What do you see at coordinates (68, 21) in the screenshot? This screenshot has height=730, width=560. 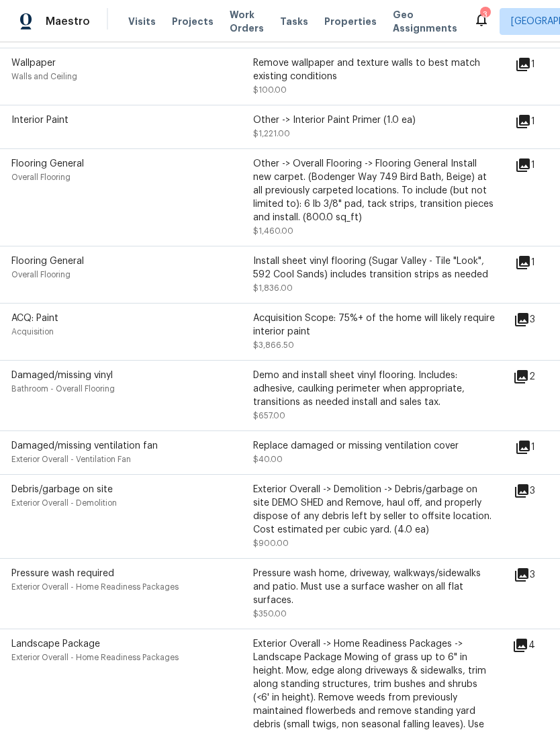 I see `span: Maestro` at bounding box center [68, 21].